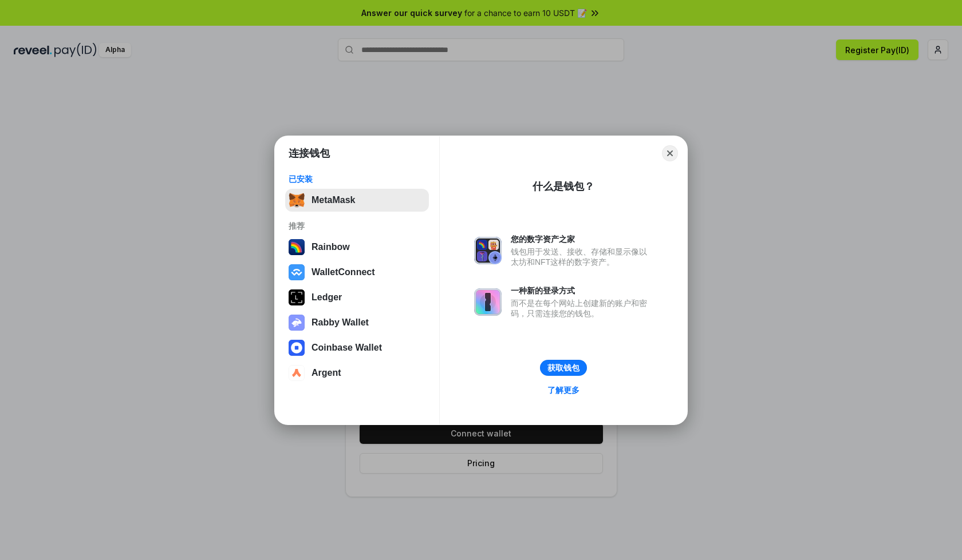 Image resolution: width=962 pixels, height=560 pixels. What do you see at coordinates (343, 273) in the screenshot?
I see `div: WalletConnect` at bounding box center [343, 273].